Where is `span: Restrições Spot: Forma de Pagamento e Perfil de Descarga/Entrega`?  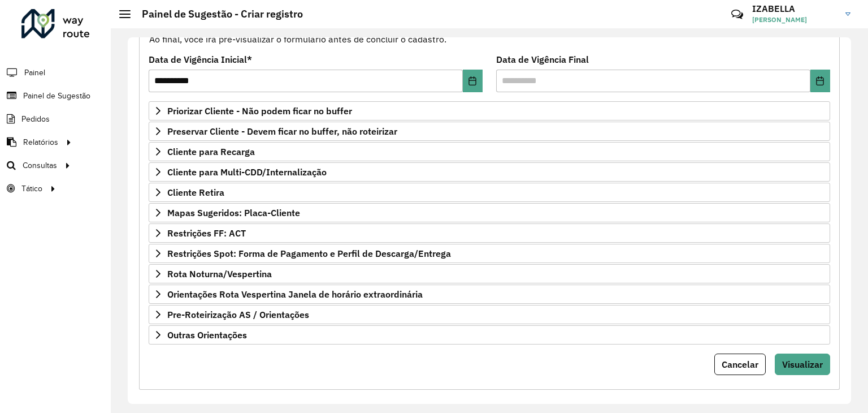 span: Restrições Spot: Forma de Pagamento e Perfil de Descarga/Entrega is located at coordinates (309, 254).